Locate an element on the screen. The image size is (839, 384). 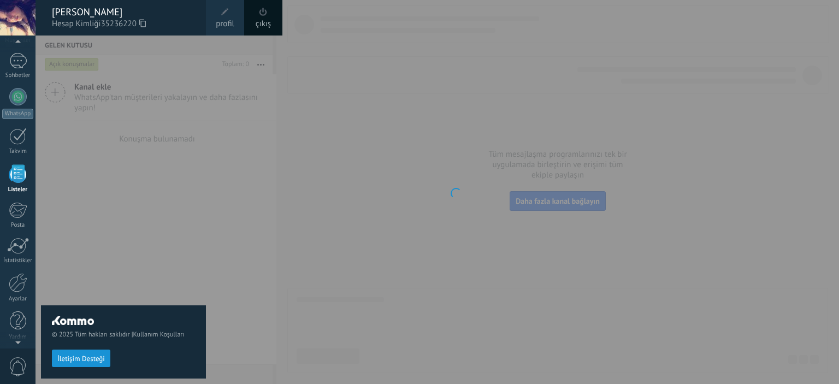
div: Sohbetler is located at coordinates (18, 75).